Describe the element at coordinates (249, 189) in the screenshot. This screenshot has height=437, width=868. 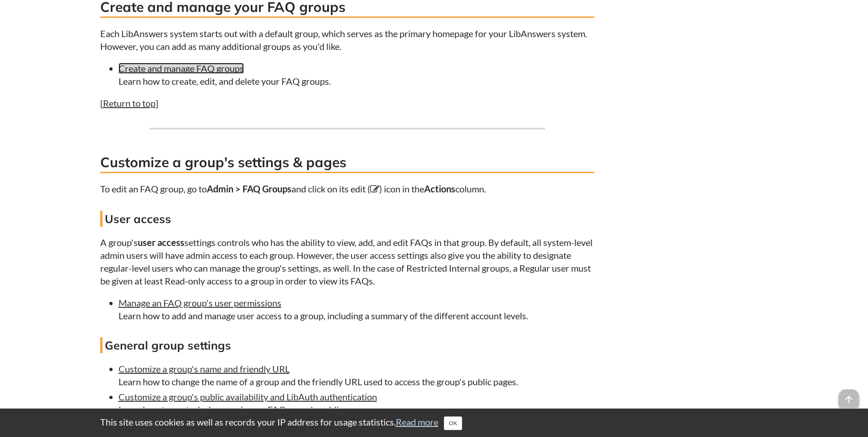
I see `strong: Admin > FAQ Groups` at that location.